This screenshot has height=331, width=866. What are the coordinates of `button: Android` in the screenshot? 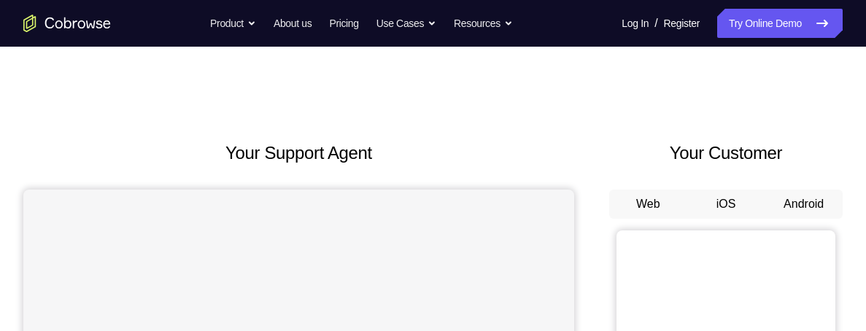 It's located at (804, 204).